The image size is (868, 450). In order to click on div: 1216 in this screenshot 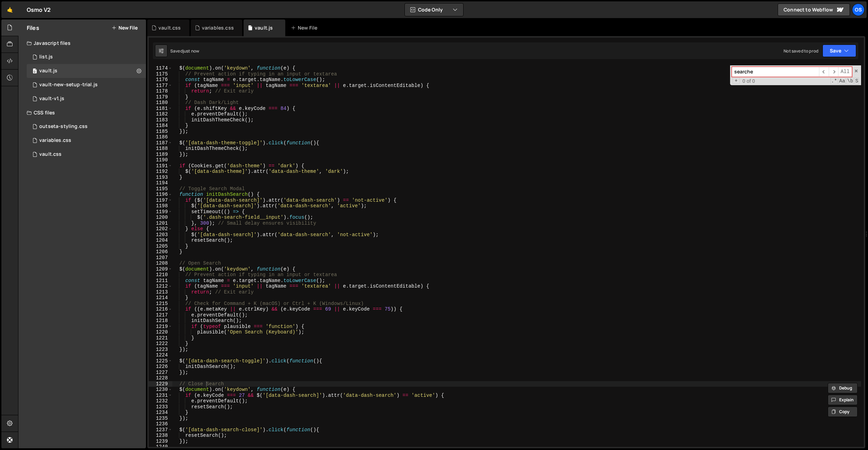, I will do `click(160, 309)`.